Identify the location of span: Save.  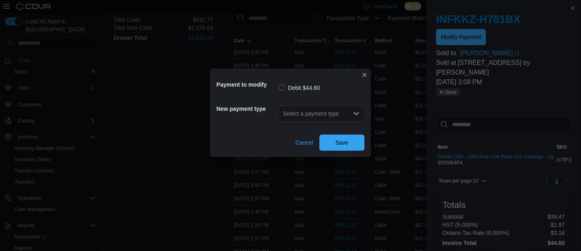
(342, 142).